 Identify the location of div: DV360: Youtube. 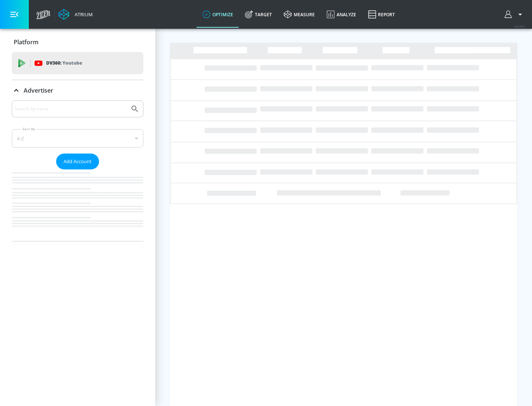
(78, 63).